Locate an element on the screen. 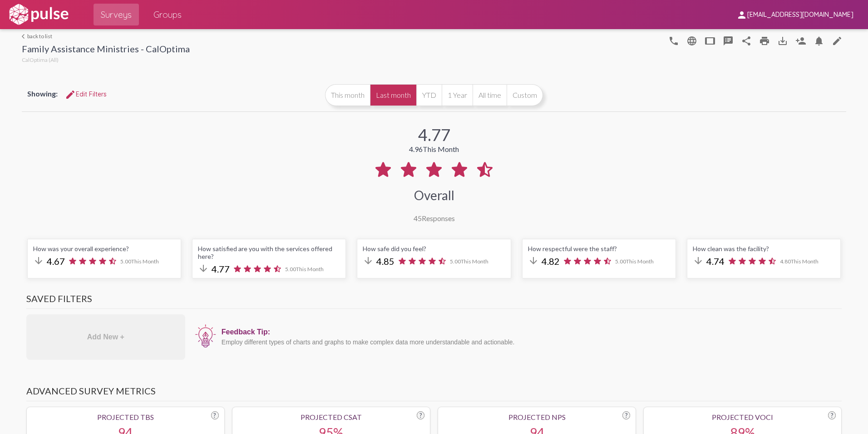 This screenshot has width=868, height=434. div: How clean was the facility? is located at coordinates (763, 248).